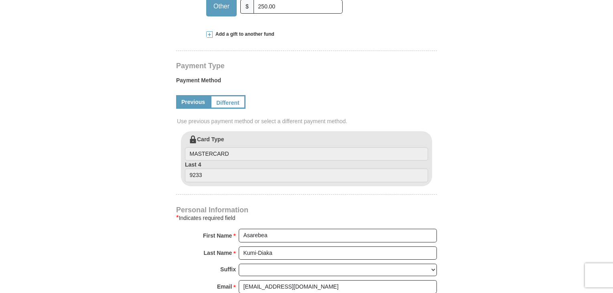 The image size is (613, 293). Describe the element at coordinates (218, 253) in the screenshot. I see `strong: Last Name` at that location.